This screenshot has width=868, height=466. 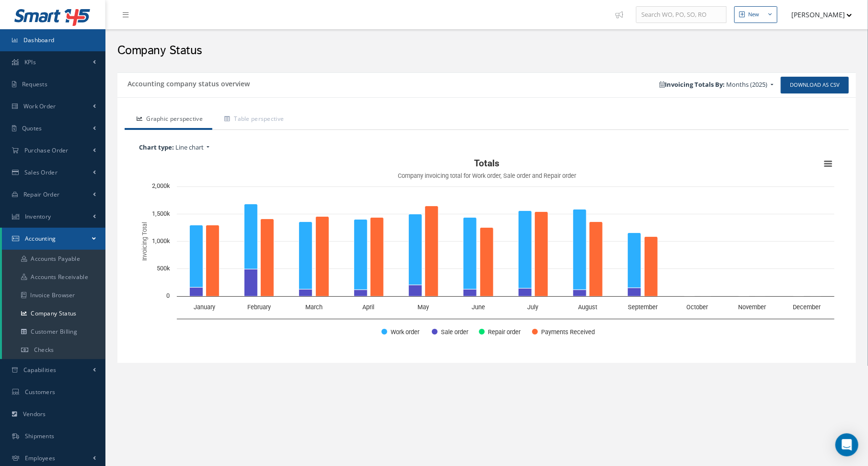 What do you see at coordinates (514, 251) in the screenshot?
I see `g: Payments Received, bar series 4 of 4 with 12 bars. X axis, categories.` at bounding box center [514, 251].